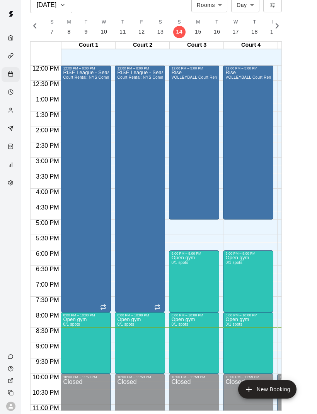 Image resolution: width=317 pixels, height=414 pixels. I want to click on div: Court 2, so click(143, 45).